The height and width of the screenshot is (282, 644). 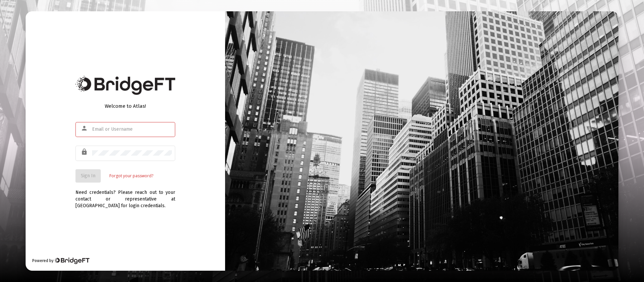 I want to click on input: Email or Username, so click(x=132, y=129).